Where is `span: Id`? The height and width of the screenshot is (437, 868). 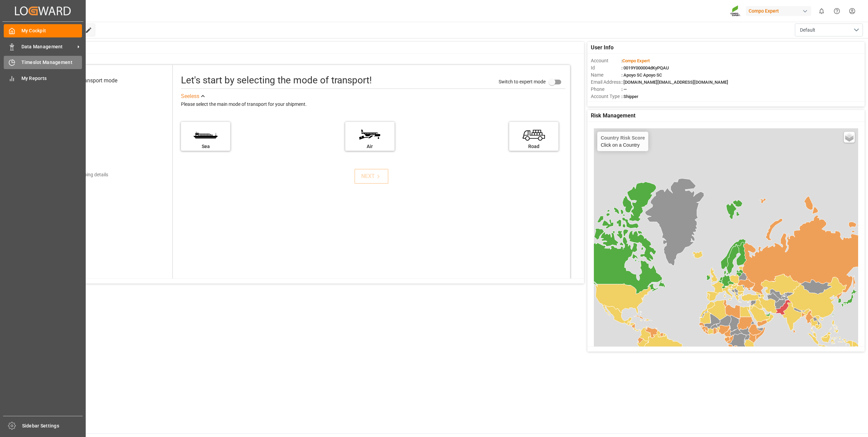 span: Id is located at coordinates (606, 67).